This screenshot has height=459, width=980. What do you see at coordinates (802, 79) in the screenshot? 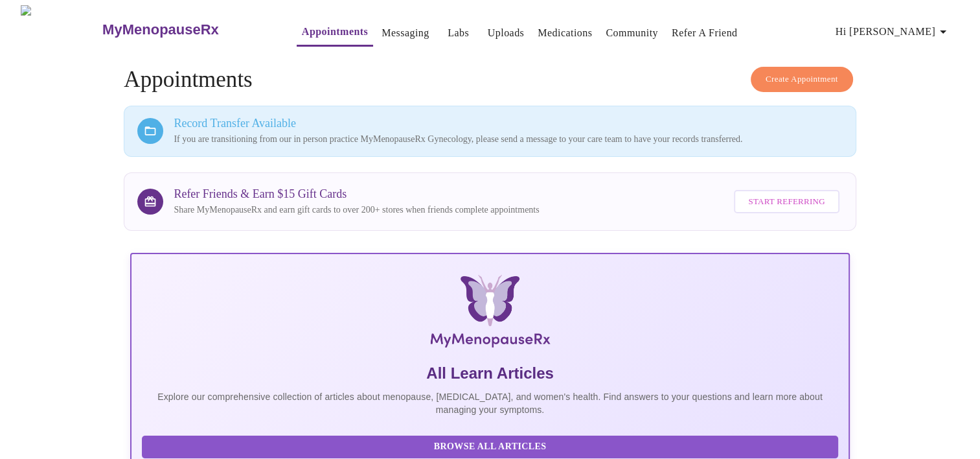
I see `button: Create Appointment` at bounding box center [802, 79].